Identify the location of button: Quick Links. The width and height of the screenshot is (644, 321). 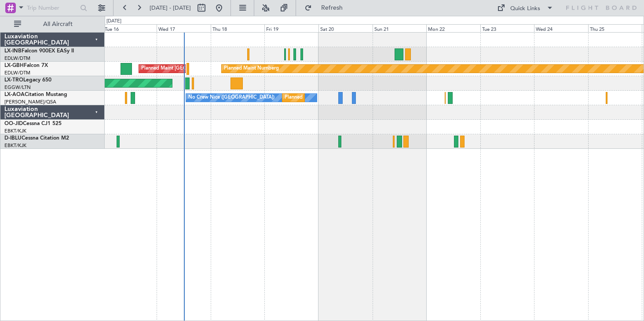
(525, 8).